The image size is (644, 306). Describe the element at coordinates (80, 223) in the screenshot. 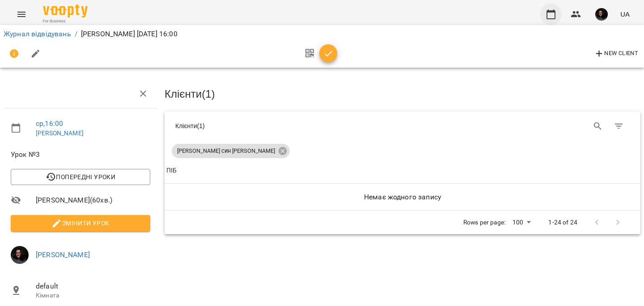

I see `span: Змінити урок` at that location.